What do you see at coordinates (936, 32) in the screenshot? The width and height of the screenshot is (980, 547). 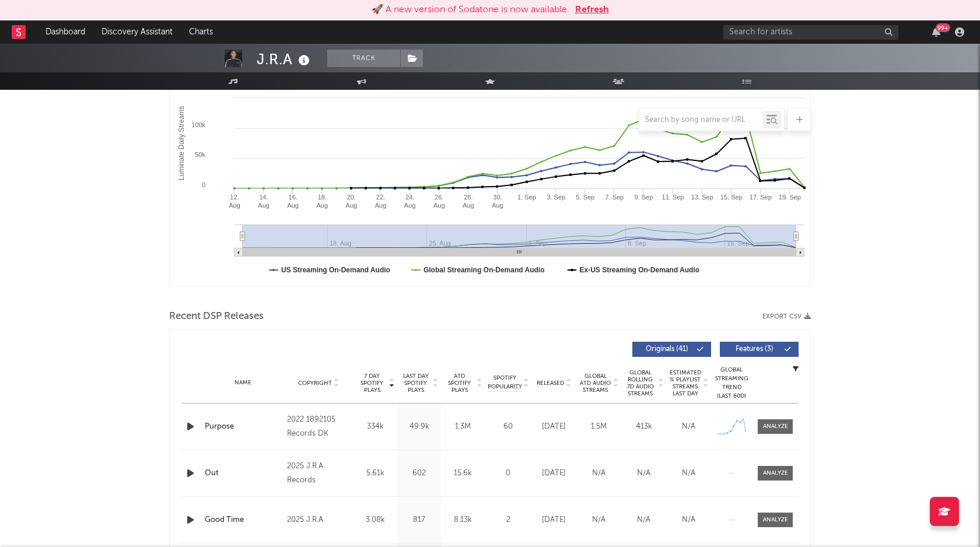 I see `button: 99+` at bounding box center [936, 32].